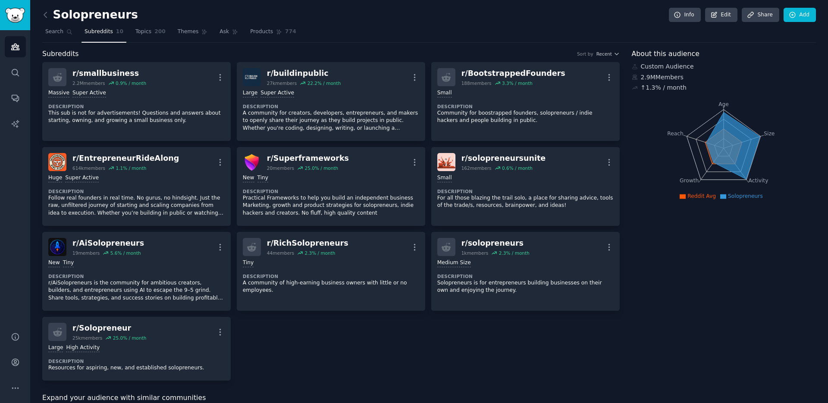 Image resolution: width=828 pixels, height=403 pixels. I want to click on button: Recent, so click(608, 54).